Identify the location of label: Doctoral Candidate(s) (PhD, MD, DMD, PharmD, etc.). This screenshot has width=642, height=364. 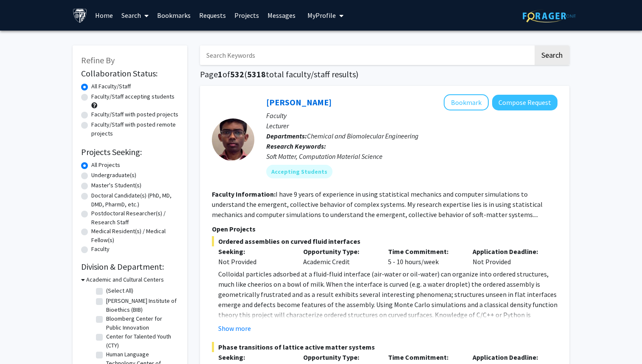
(135, 200).